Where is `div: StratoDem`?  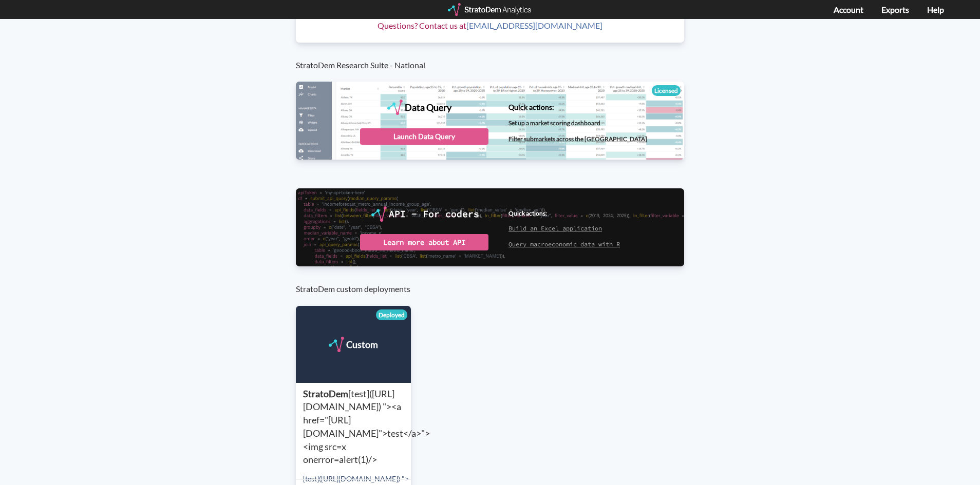 div: StratoDem is located at coordinates (357, 427).